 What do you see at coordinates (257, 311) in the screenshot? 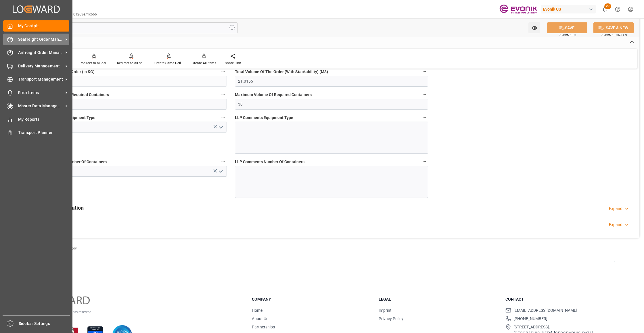
I see `a: Home` at bounding box center [257, 311].